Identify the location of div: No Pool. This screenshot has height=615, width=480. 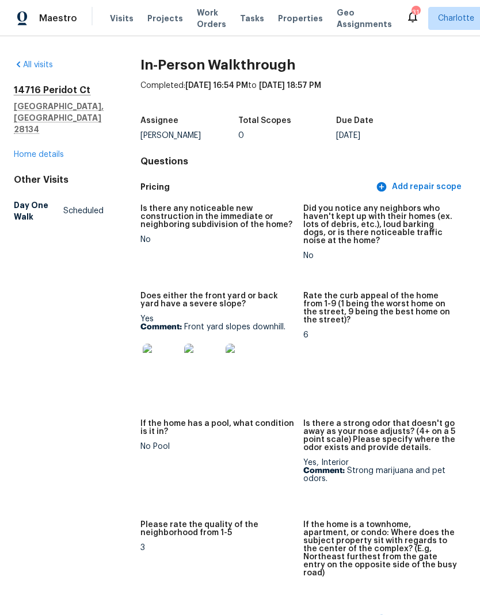
(217, 447).